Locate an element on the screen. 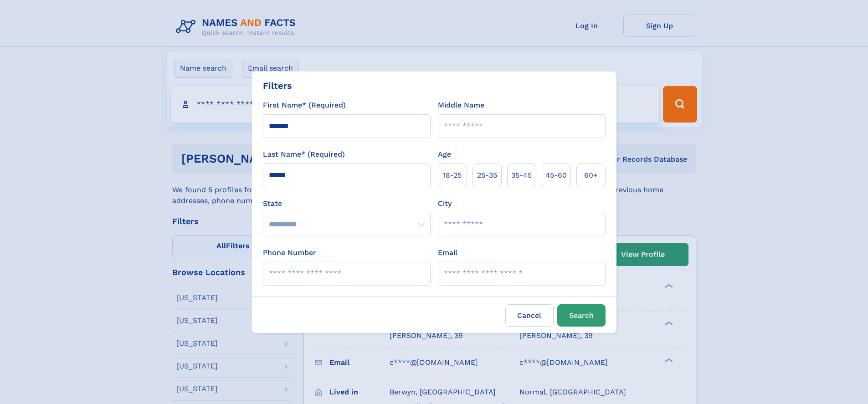 The height and width of the screenshot is (404, 868). label: City is located at coordinates (445, 204).